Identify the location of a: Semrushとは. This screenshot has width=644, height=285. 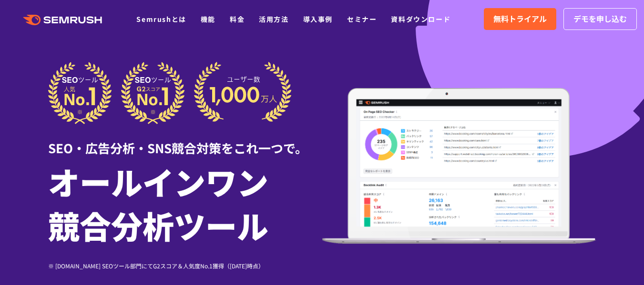
(161, 19).